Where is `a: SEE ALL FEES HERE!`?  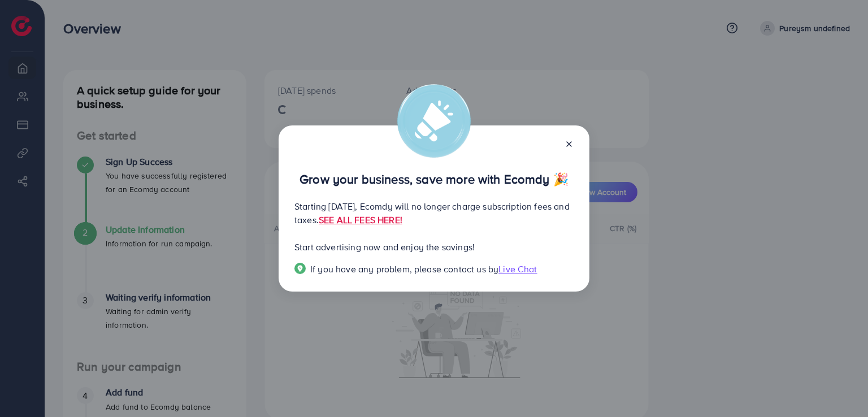
a: SEE ALL FEES HERE! is located at coordinates (361, 220).